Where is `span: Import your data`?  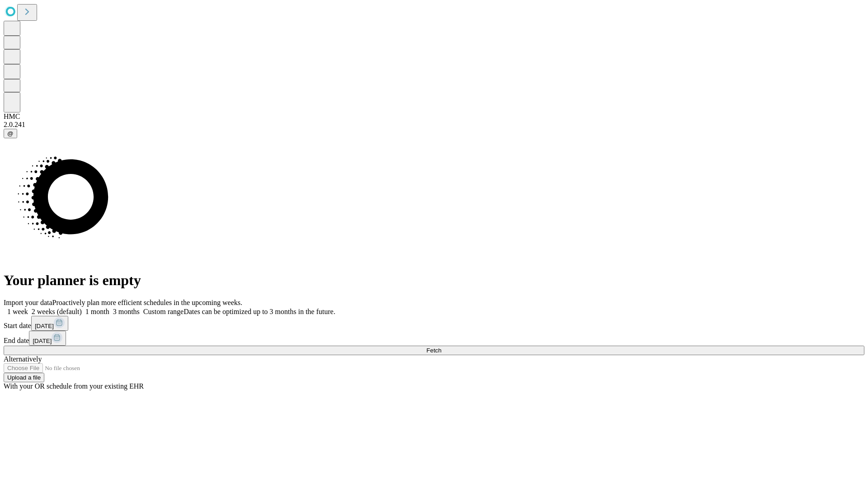 span: Import your data is located at coordinates (28, 302).